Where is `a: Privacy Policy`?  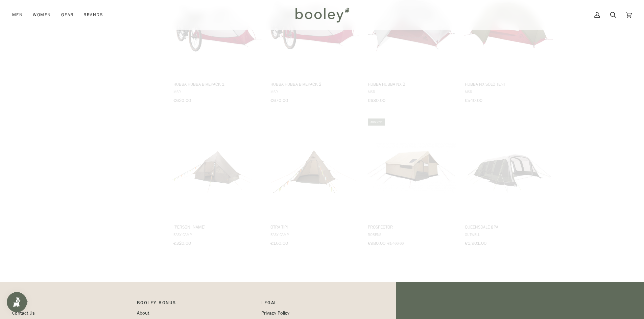 a: Privacy Policy is located at coordinates (275, 313).